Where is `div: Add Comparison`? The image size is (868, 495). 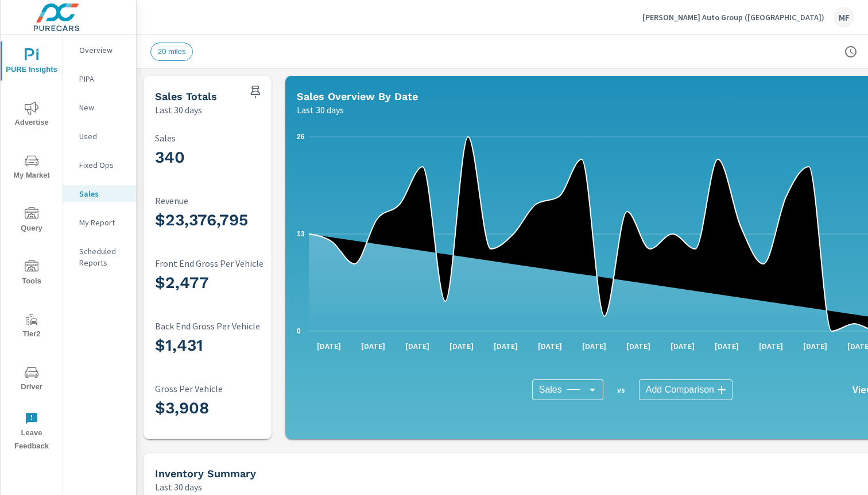
div: Add Comparison is located at coordinates (686, 390).